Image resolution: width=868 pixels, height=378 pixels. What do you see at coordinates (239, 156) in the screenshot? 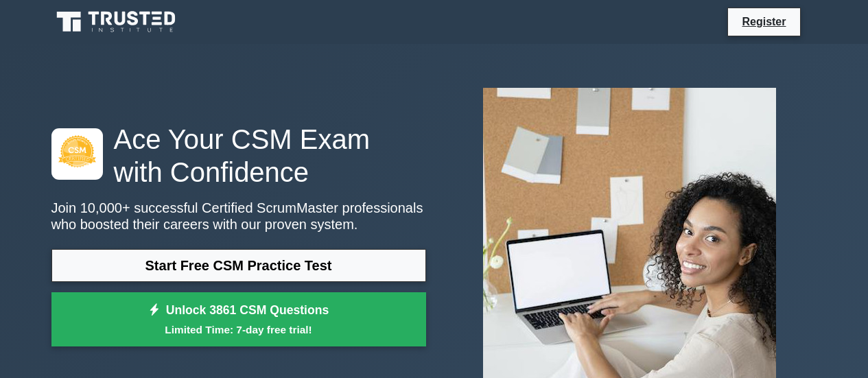
I see `h1: Ace Your CSM Exam with Confidence` at bounding box center [239, 156].